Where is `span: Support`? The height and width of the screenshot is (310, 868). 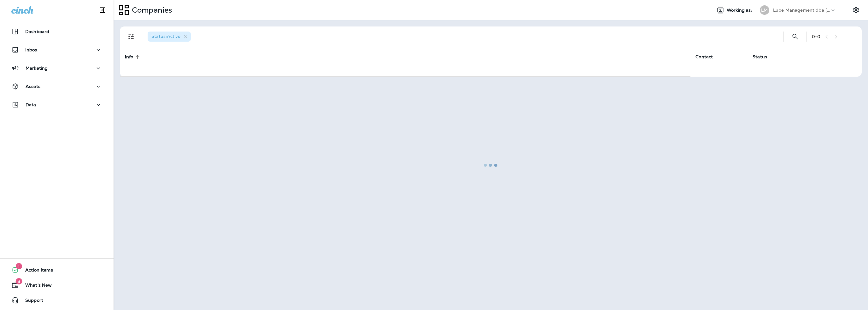 span: Support is located at coordinates (31, 302).